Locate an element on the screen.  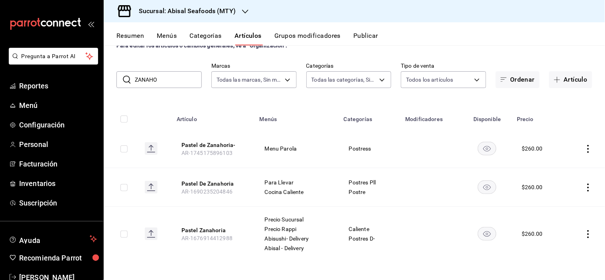
button: Artículo is located at coordinates (570, 80).